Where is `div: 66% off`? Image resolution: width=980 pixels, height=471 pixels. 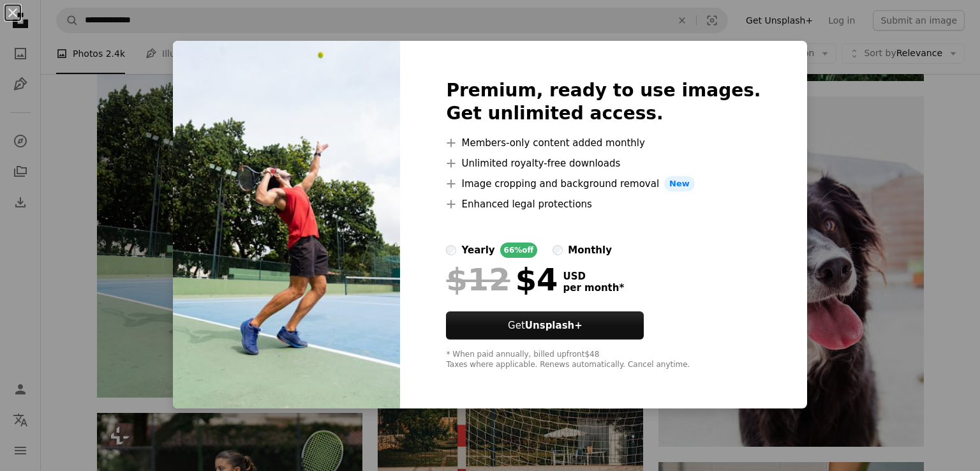 div: 66% off is located at coordinates (519, 250).